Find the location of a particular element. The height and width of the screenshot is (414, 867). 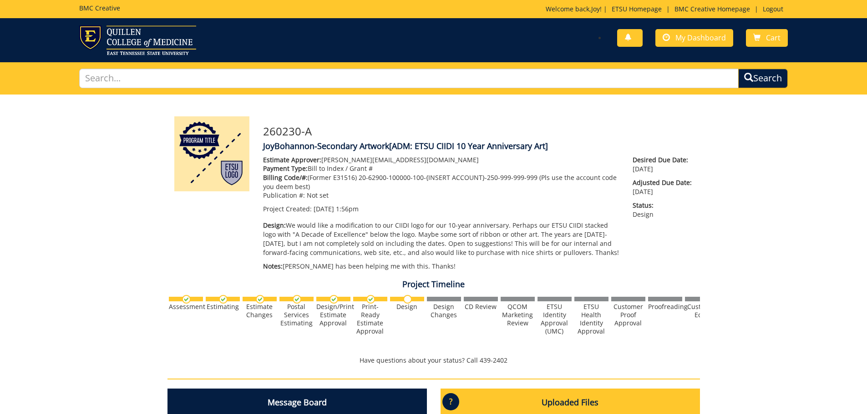

div: ETSU Identity Approval (UMC) is located at coordinates (554, 319).